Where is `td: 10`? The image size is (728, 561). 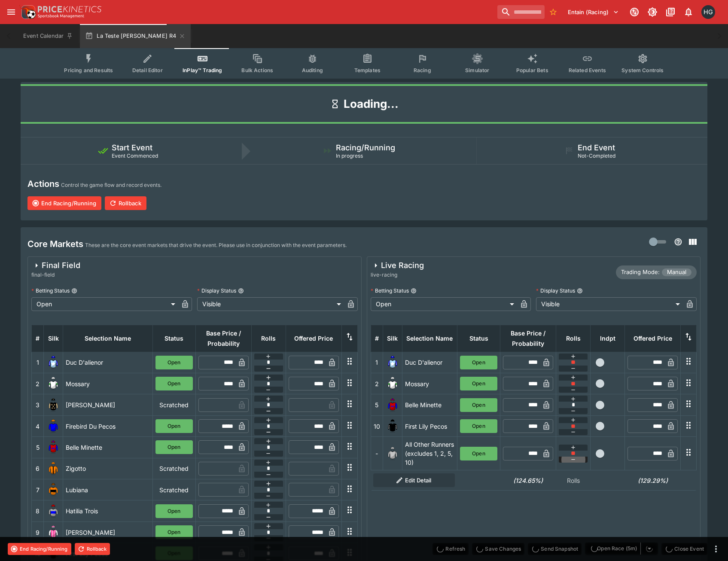 td: 10 is located at coordinates (377, 425).